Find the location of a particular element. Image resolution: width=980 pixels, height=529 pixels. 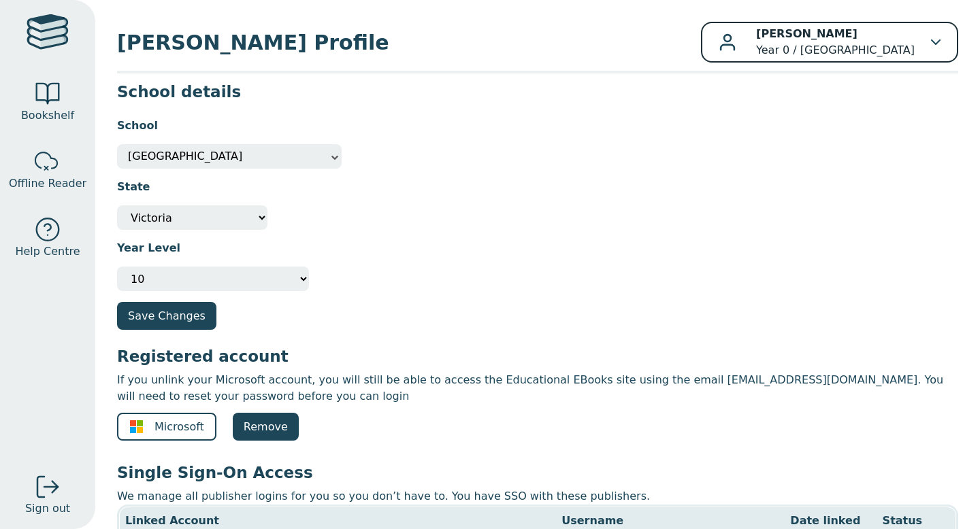

h3: Single Sign-On Access is located at coordinates (537, 473).